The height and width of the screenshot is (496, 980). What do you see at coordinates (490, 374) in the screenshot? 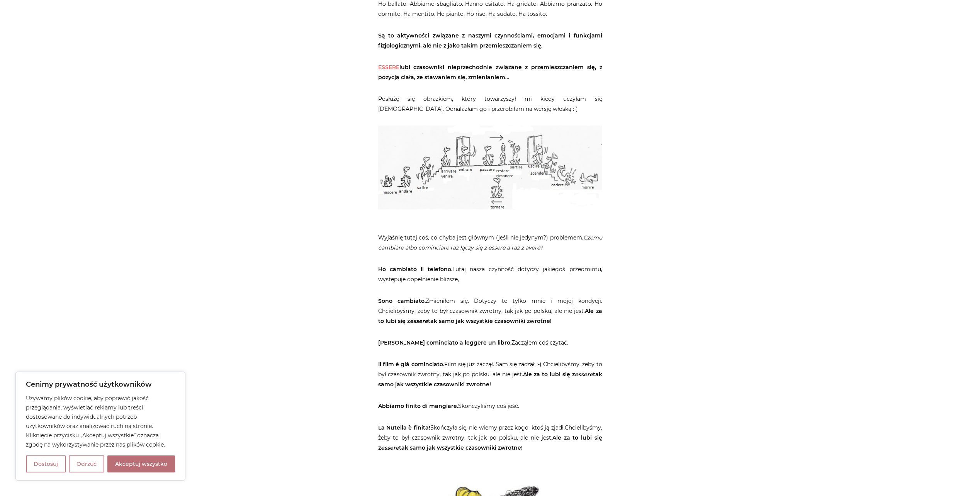
I see `p: Film się już zaczął. Sam się zaczął :-) Chcielibyśmy, żeby to był czasownik zwrotny, tak jak po p...` at bounding box center [490, 374].